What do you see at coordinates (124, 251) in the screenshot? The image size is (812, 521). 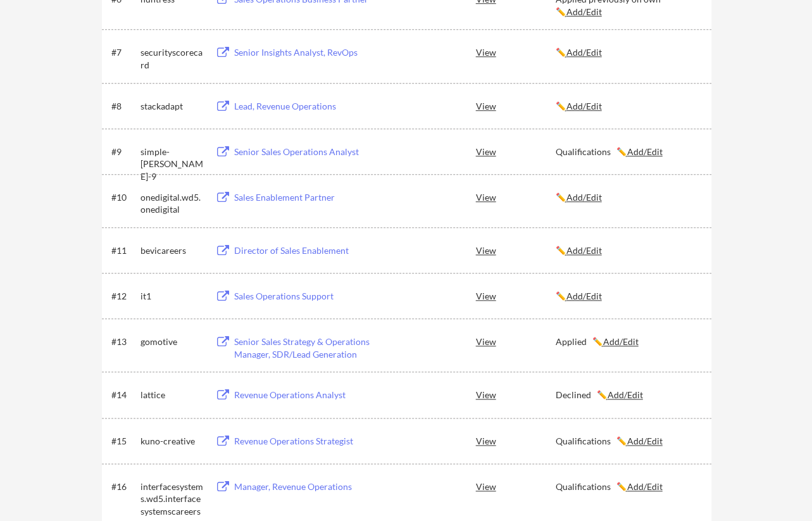 I see `div: #11` at bounding box center [124, 251].